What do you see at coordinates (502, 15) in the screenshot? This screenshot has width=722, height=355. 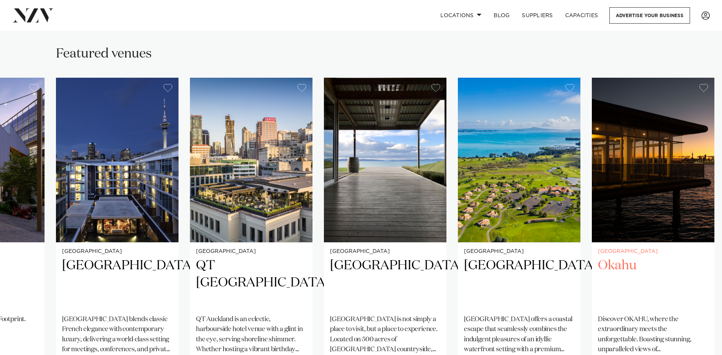 I see `a: BLOG` at bounding box center [502, 15].